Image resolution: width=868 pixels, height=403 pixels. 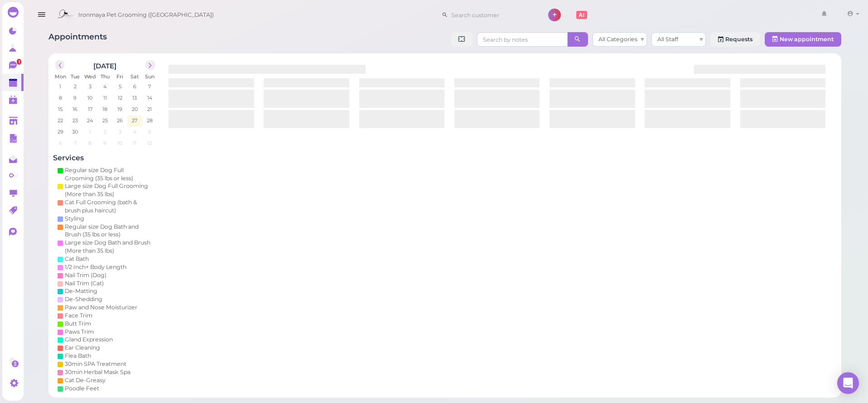 I want to click on span: 24, so click(x=90, y=120).